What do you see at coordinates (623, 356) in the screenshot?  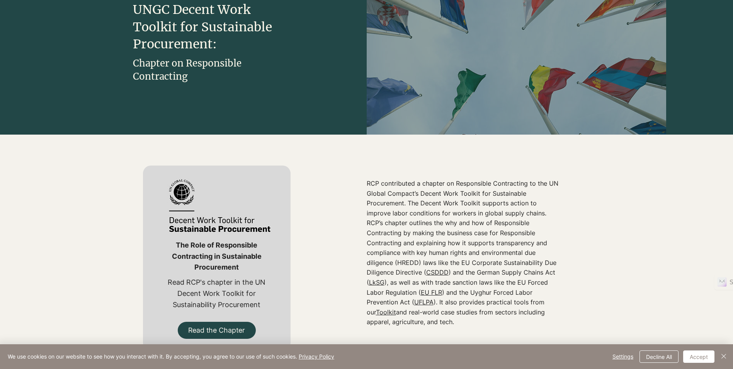 I see `span: Settings` at bounding box center [623, 356].